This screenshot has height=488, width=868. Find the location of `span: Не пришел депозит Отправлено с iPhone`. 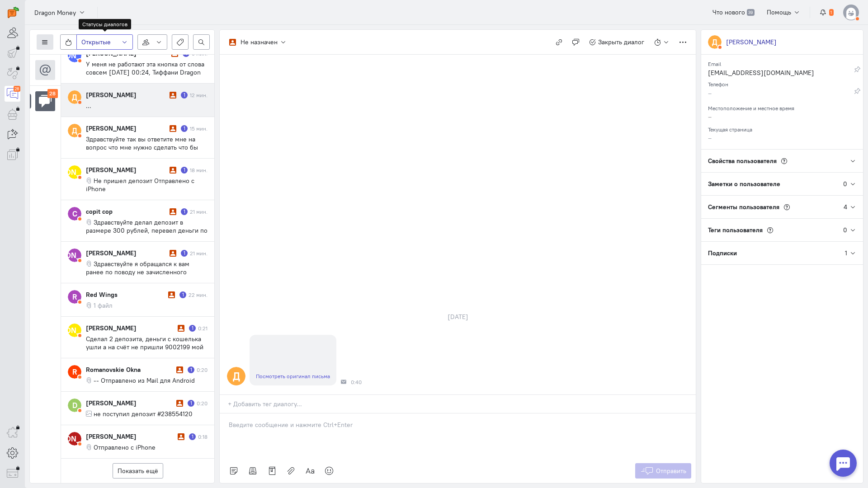

span: Не пришел депозит Отправлено с iPhone is located at coordinates (140, 185).